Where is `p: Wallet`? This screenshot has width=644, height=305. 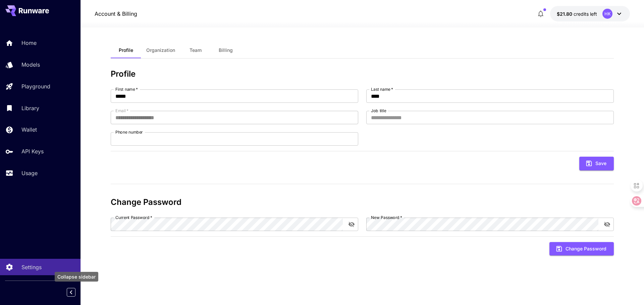 p: Wallet is located at coordinates (29, 129).